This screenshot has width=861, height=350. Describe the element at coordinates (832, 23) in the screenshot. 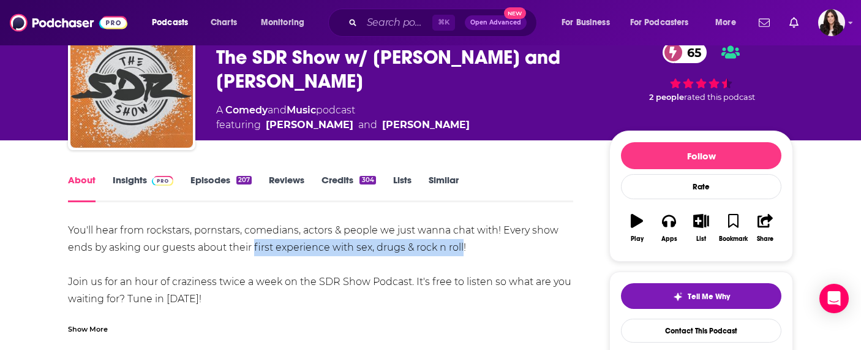

I see `span: Logged in as RebeccaShapiro` at that location.